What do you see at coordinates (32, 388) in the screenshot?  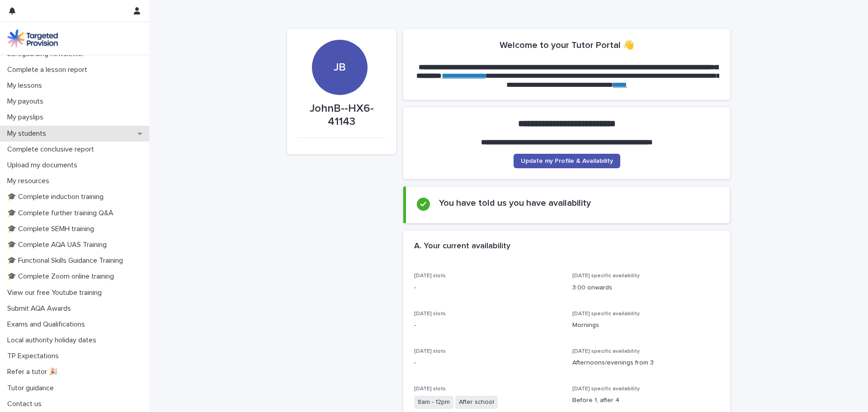 I see `p: Tutor guidance` at bounding box center [32, 388].